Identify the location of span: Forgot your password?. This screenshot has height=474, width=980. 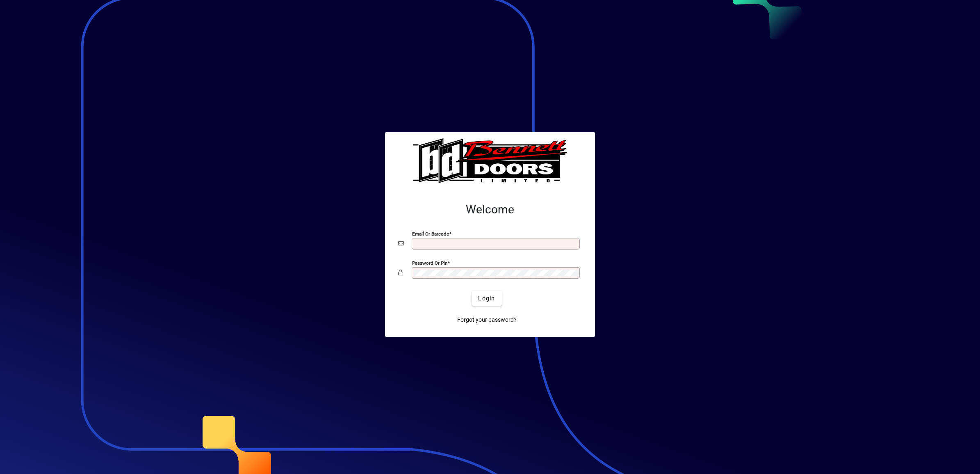
(487, 320).